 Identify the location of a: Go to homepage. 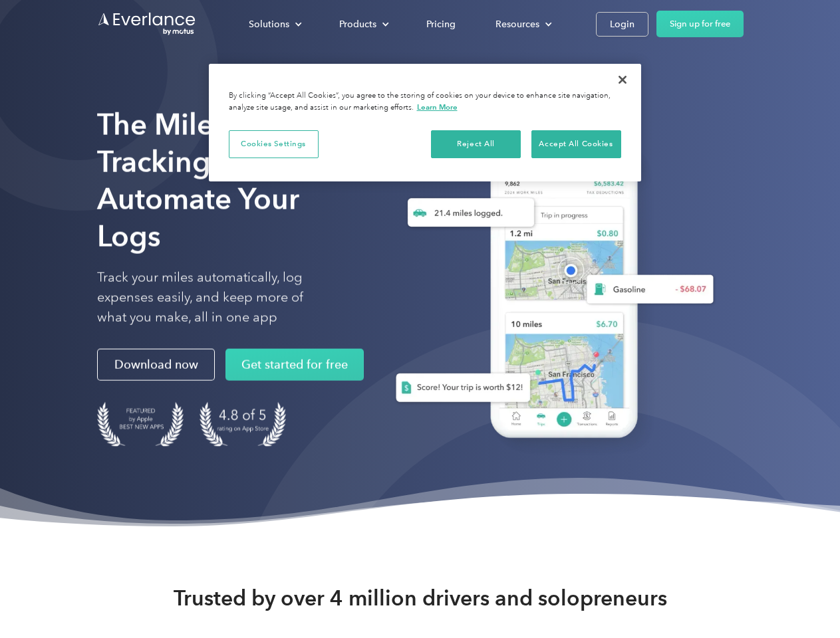
(147, 24).